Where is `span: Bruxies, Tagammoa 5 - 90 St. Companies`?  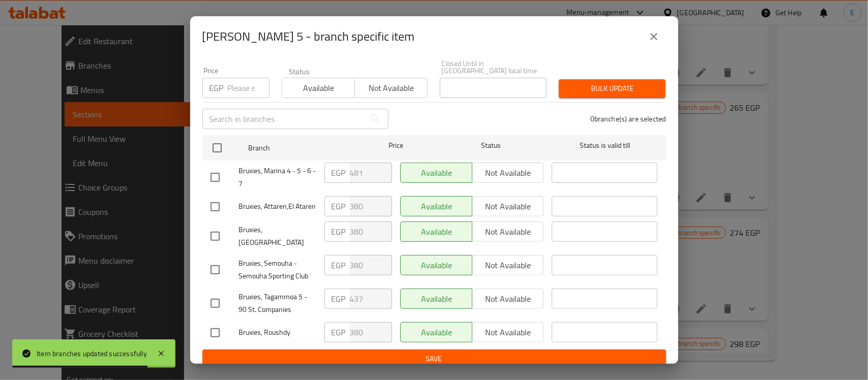 span: Bruxies, Tagammoa 5 - 90 St. Companies is located at coordinates (278, 304).